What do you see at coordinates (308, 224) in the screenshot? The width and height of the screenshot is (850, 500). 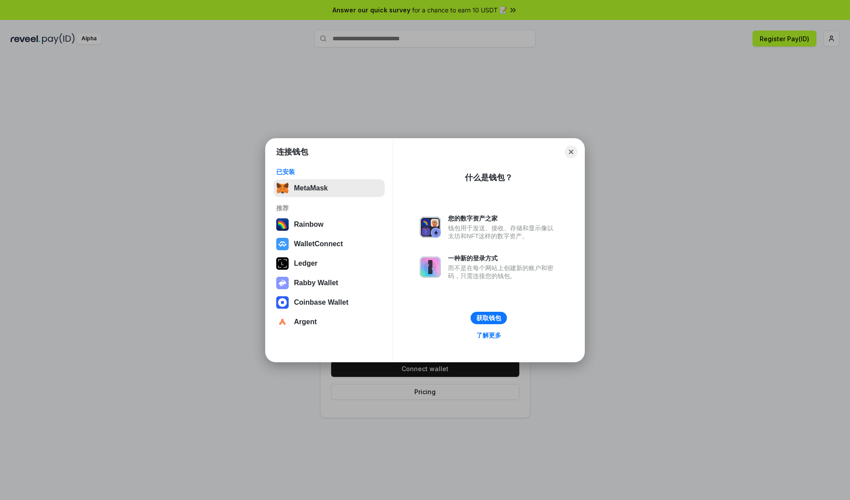 I see `div: Rainbow` at bounding box center [308, 224].